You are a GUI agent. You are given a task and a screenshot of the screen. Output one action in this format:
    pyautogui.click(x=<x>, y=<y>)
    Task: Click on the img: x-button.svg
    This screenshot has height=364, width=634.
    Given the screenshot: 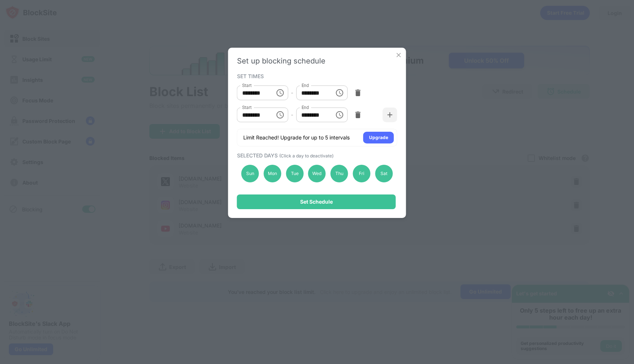 What is the action you would take?
    pyautogui.click(x=399, y=55)
    